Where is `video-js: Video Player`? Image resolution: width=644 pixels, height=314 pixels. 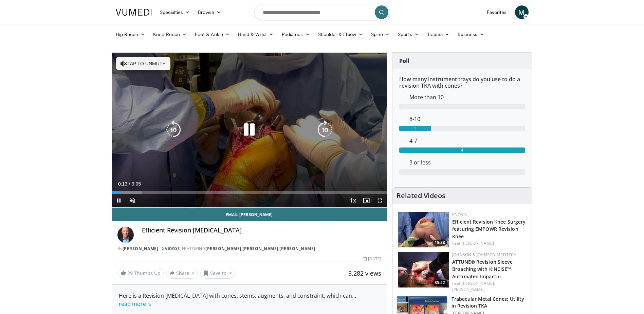
video-js: Video Player is located at coordinates (250, 130).